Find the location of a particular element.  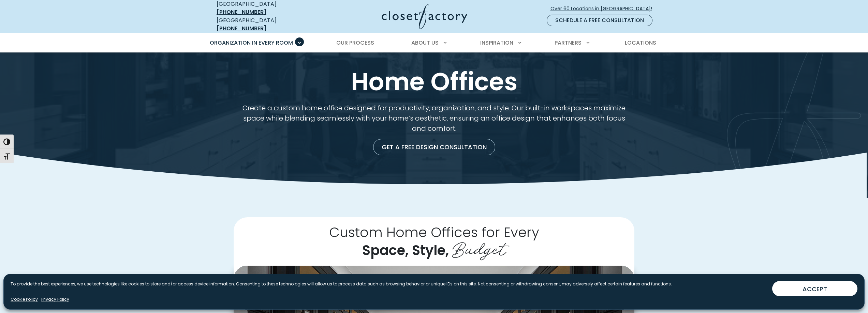

a: Privacy Policy is located at coordinates (55, 300).